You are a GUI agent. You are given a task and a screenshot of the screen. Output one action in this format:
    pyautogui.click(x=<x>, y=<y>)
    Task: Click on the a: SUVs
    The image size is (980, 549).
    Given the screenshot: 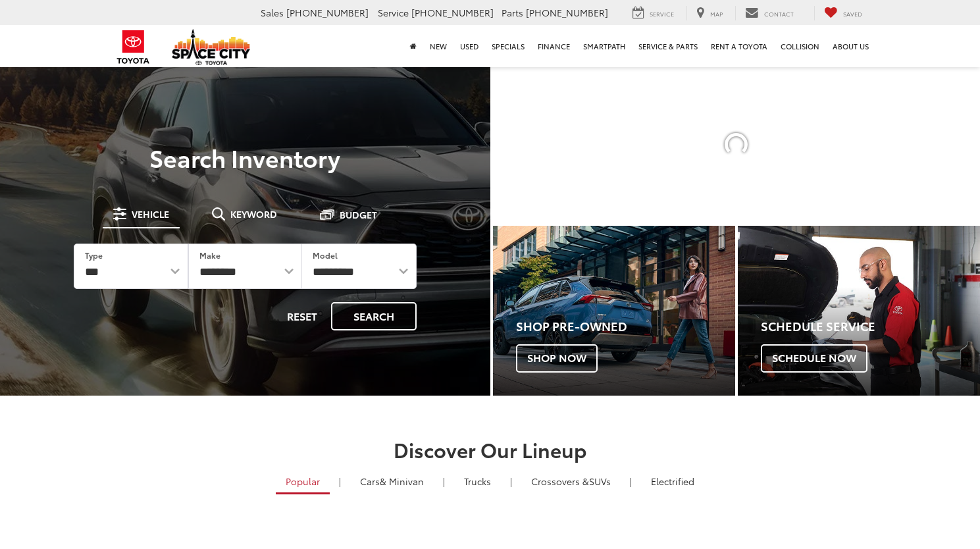 What is the action you would take?
    pyautogui.click(x=571, y=481)
    